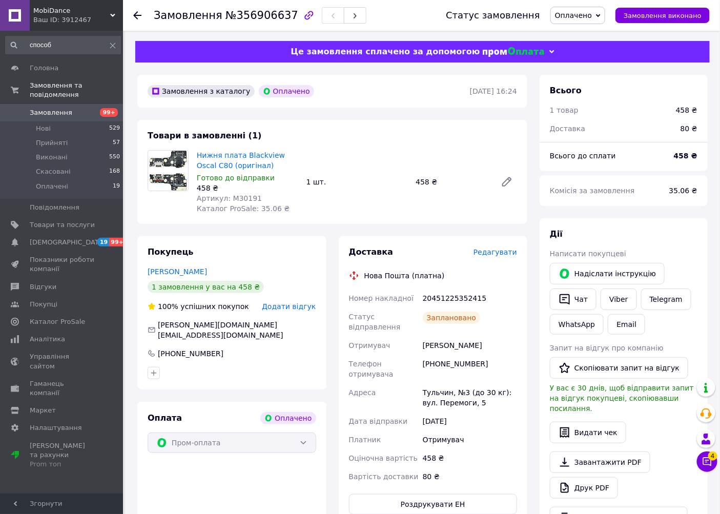  Describe the element at coordinates (618, 299) in the screenshot. I see `a: Viber` at that location.